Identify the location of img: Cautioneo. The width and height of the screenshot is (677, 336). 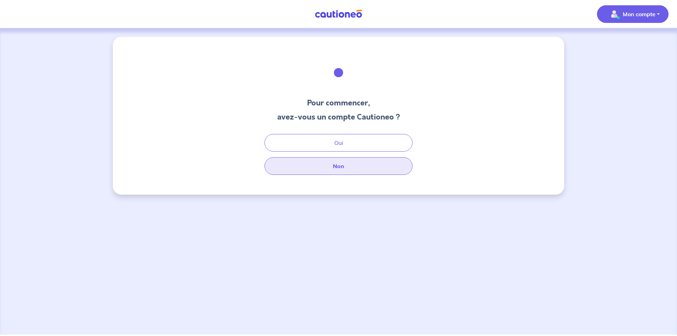
(338, 14).